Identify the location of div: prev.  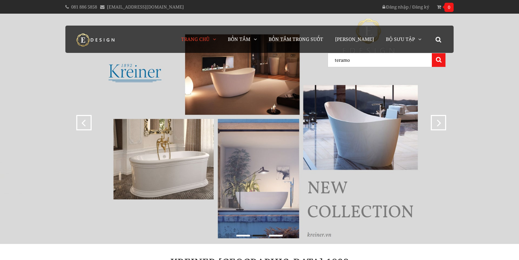
(82, 119).